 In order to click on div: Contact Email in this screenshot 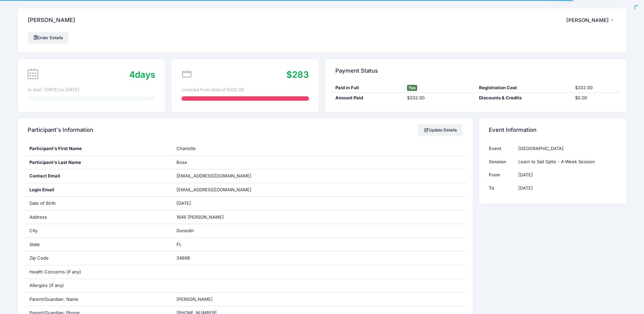, I will do `click(98, 176)`.